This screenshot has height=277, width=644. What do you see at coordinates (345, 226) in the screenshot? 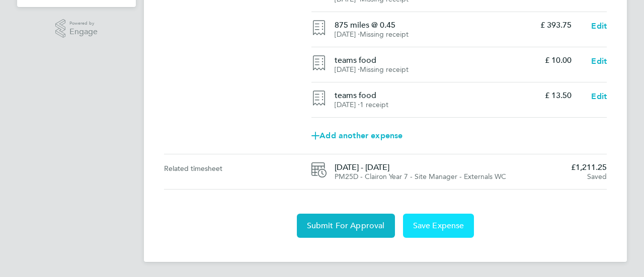
I see `button: Submit For Approval` at bounding box center [345, 226].